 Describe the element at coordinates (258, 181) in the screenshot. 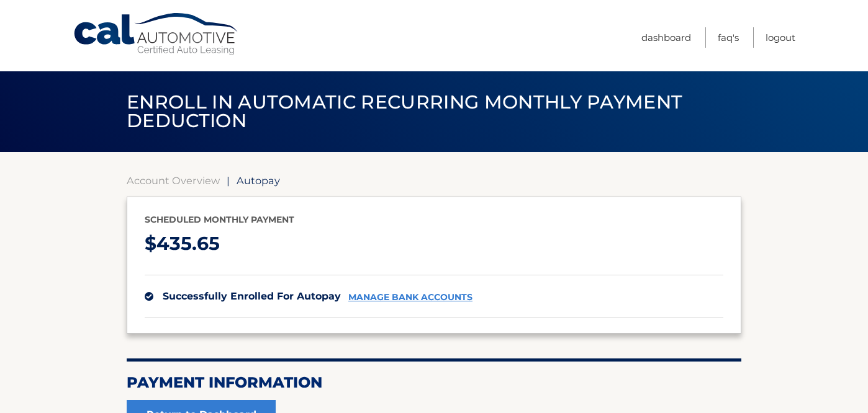

I see `span: Autopay` at that location.